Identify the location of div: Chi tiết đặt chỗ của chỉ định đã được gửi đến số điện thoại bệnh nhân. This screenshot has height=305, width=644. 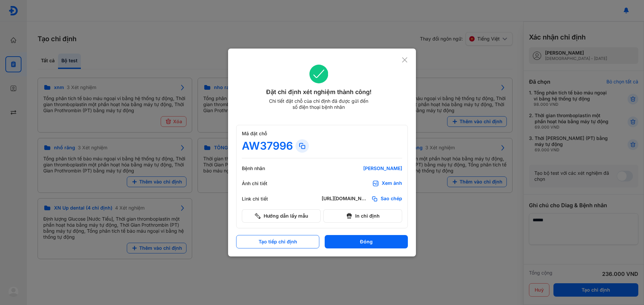
(319, 104).